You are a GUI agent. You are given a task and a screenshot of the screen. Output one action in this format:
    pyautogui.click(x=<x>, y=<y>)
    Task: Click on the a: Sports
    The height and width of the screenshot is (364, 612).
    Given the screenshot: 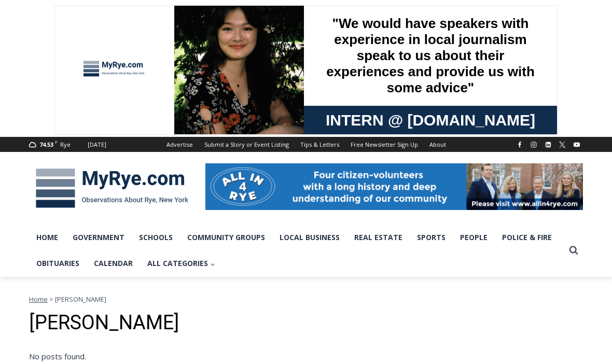 What is the action you would take?
    pyautogui.click(x=431, y=237)
    